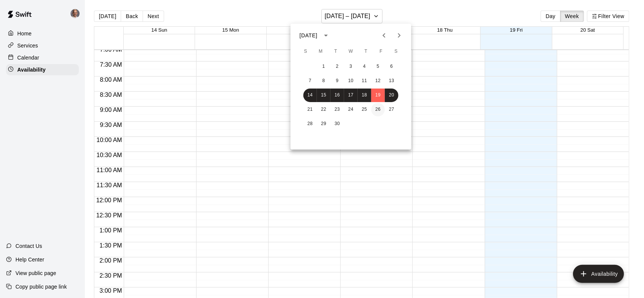 This screenshot has height=298, width=644. What do you see at coordinates (351, 81) in the screenshot?
I see `button: 10` at bounding box center [351, 81].